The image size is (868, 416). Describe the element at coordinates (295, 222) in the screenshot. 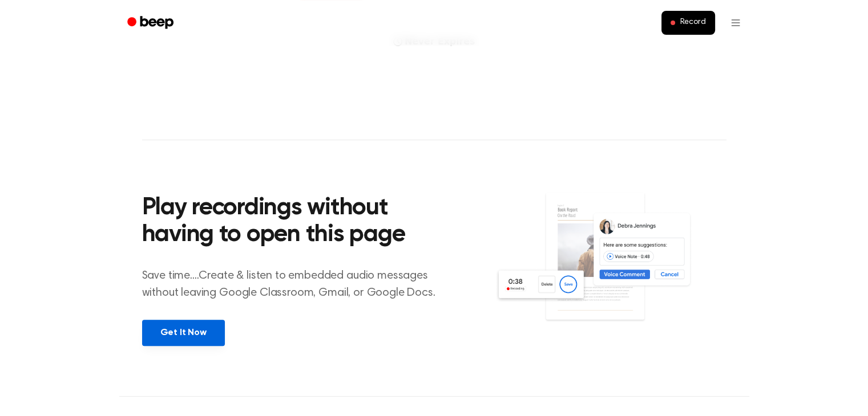

I see `h2: Play recordings without having to open this page` at that location.